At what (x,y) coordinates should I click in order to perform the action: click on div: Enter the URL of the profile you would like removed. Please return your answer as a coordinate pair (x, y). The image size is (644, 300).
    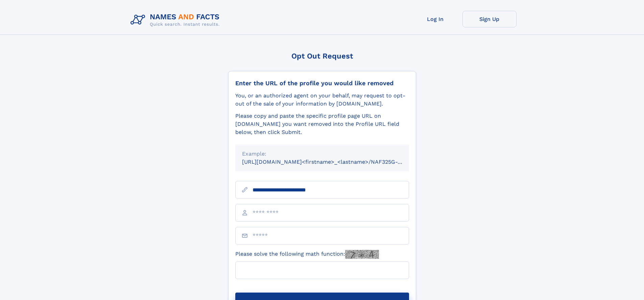
    Looking at the image, I should click on (322, 83).